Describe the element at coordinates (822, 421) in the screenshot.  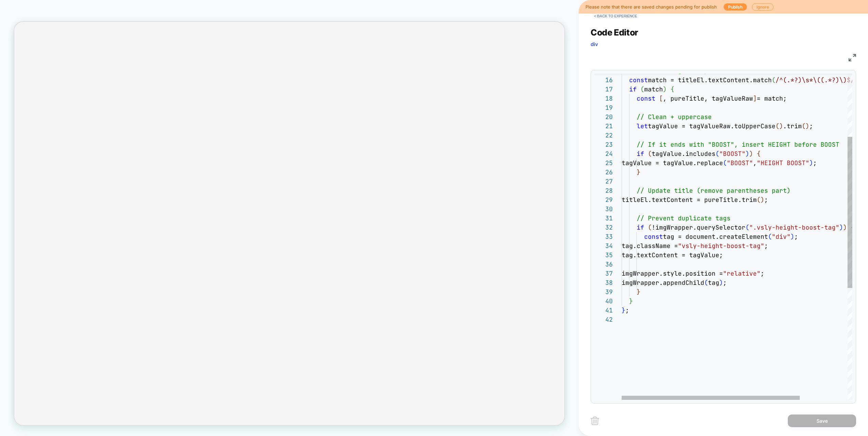
I see `button: Save` at that location.